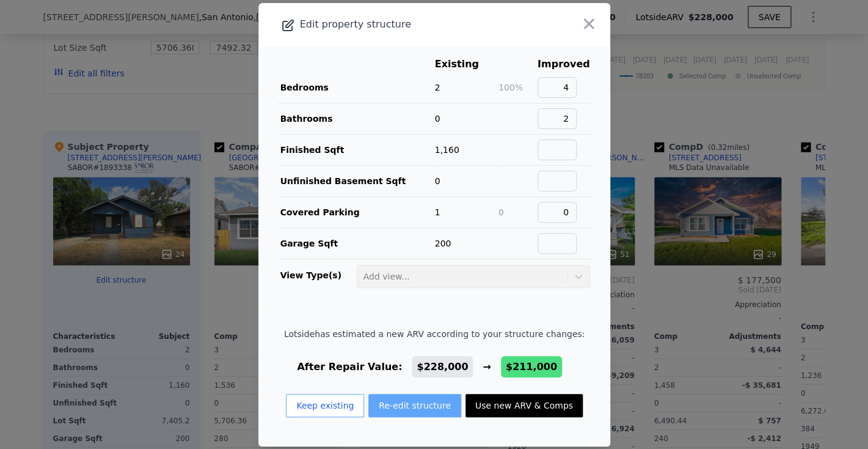  Describe the element at coordinates (356, 149) in the screenshot. I see `td: Finished Sqft` at that location.